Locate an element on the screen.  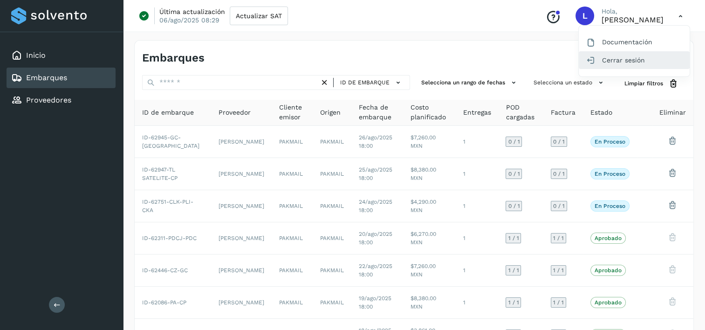
a: Embarques is located at coordinates (47, 77).